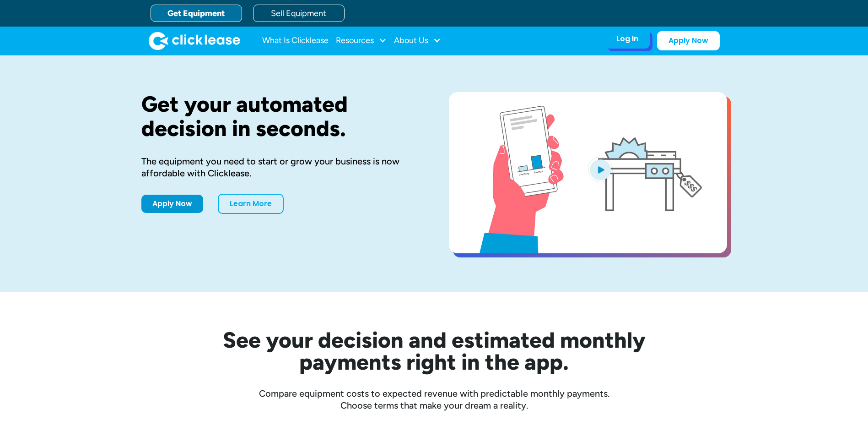  I want to click on div: Resources, so click(361, 41).